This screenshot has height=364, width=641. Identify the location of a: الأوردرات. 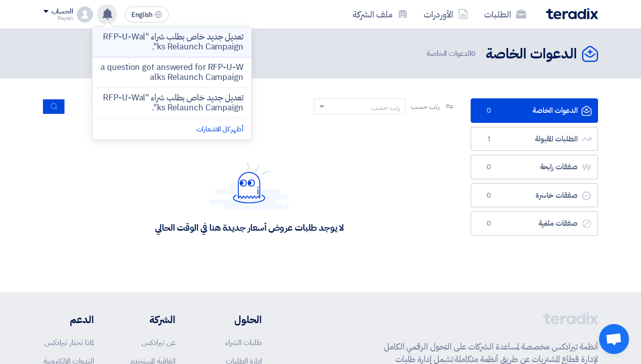
(445, 14).